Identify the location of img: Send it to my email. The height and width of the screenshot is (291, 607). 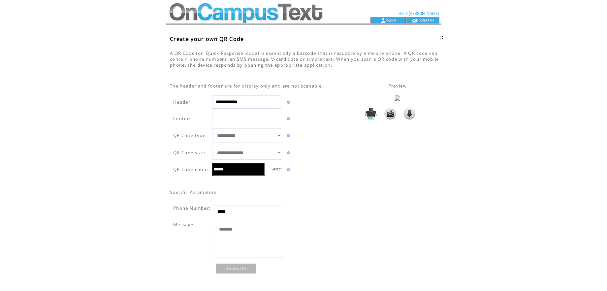
(390, 114).